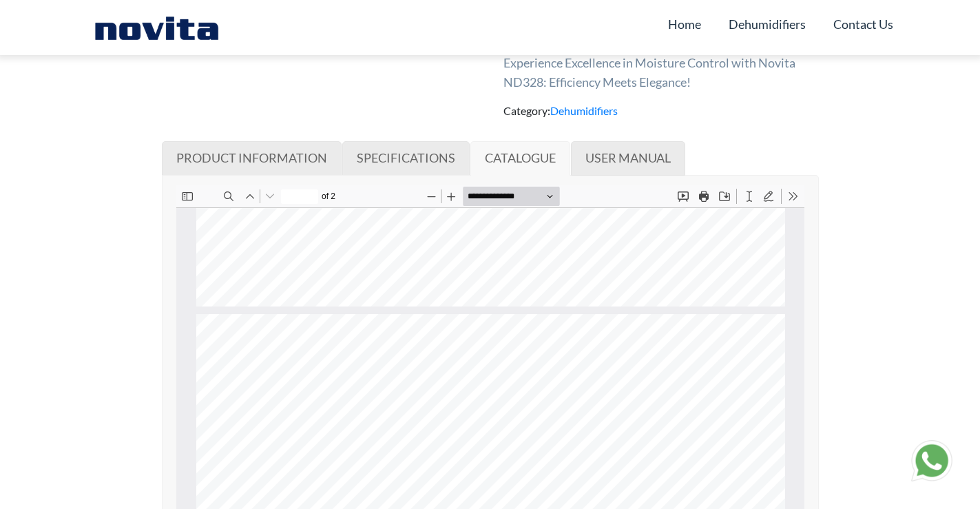  What do you see at coordinates (628, 159) in the screenshot?
I see `a: USER MANUAL` at bounding box center [628, 159].